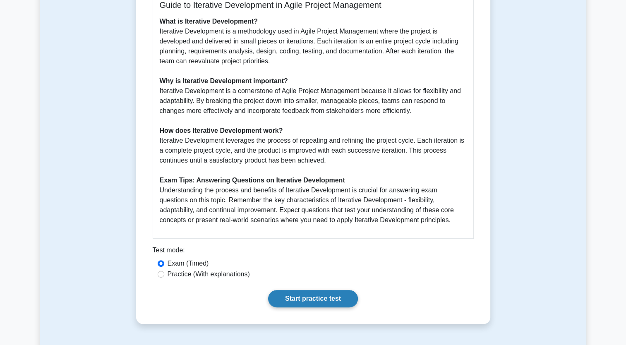  I want to click on b: Why is Iterative Development important?, so click(224, 81).